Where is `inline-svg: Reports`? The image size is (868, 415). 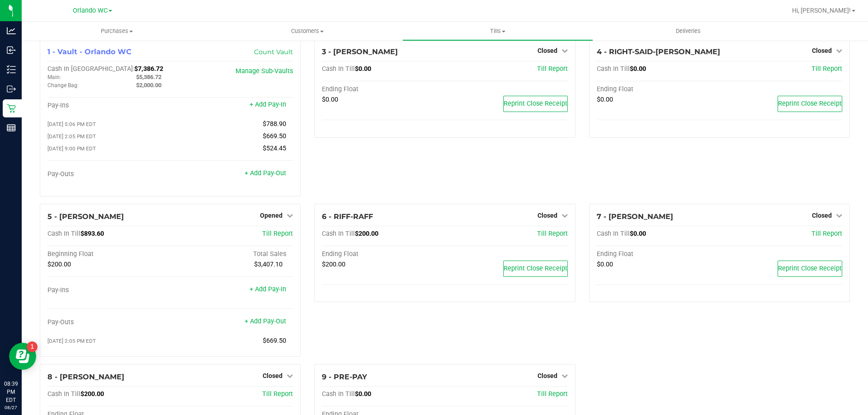
inline-svg: Reports is located at coordinates (11, 128).